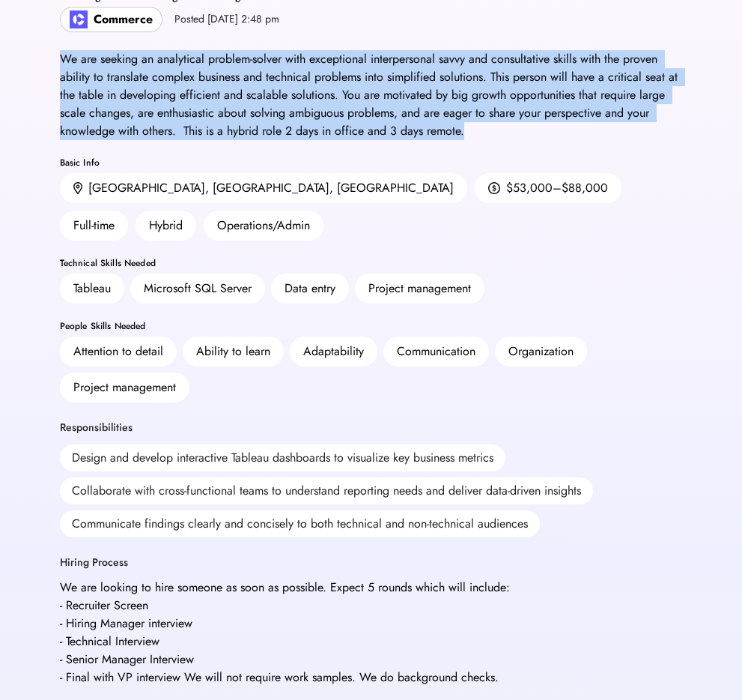 The image size is (742, 700). I want to click on div: People Skills Needed, so click(371, 326).